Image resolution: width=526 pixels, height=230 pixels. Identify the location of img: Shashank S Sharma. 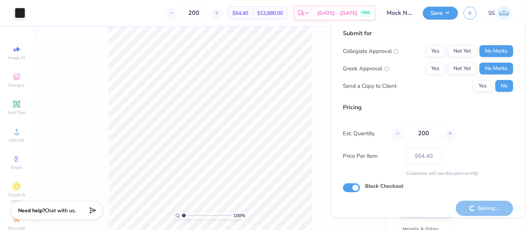
(504, 13).